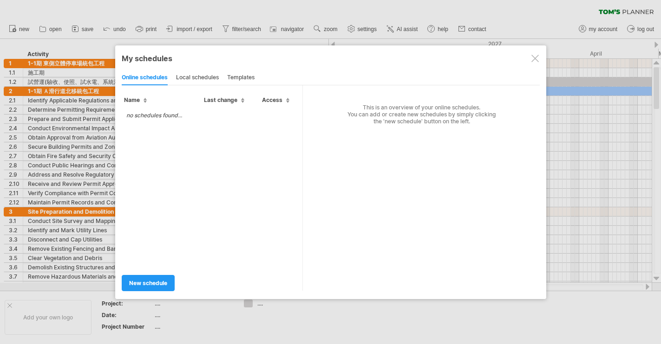 This screenshot has width=661, height=344. I want to click on span: Access, so click(275, 100).